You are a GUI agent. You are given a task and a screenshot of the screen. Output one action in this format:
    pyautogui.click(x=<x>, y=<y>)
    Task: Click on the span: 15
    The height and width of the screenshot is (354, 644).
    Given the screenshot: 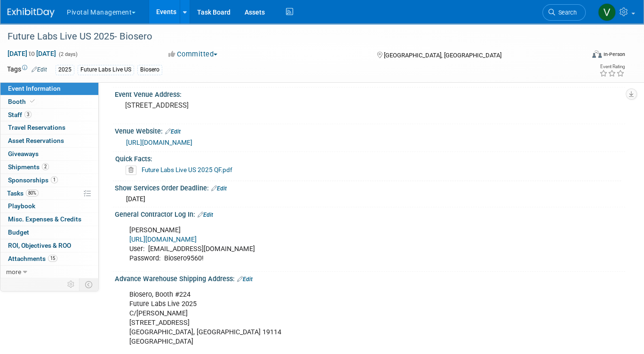 What is the action you would take?
    pyautogui.click(x=53, y=258)
    